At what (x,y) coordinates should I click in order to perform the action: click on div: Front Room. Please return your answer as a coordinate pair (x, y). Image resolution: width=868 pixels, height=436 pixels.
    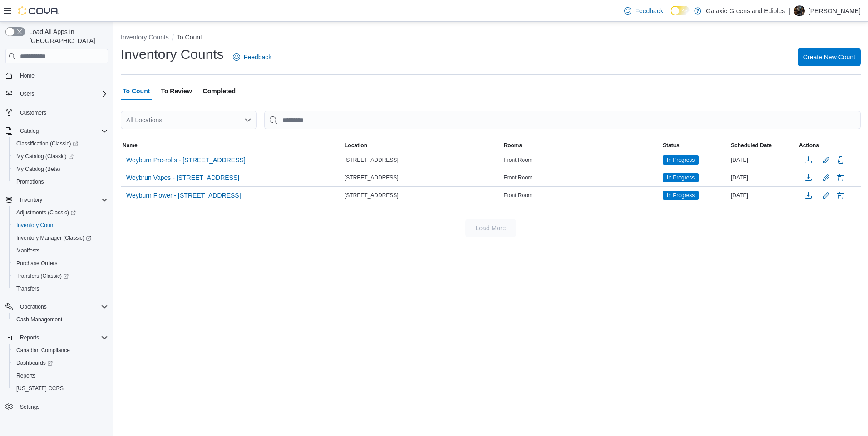
    Looking at the image, I should click on (582, 178).